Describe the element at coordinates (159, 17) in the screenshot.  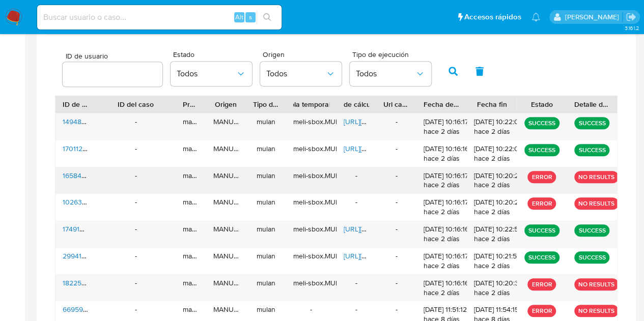
I see `input: Buscar usuario o caso...` at that location.